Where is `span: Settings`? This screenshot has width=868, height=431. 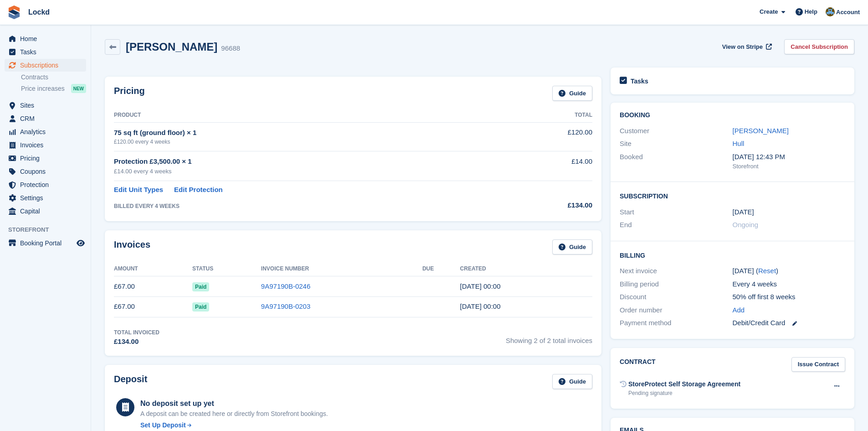
span: Settings is located at coordinates (48, 198).